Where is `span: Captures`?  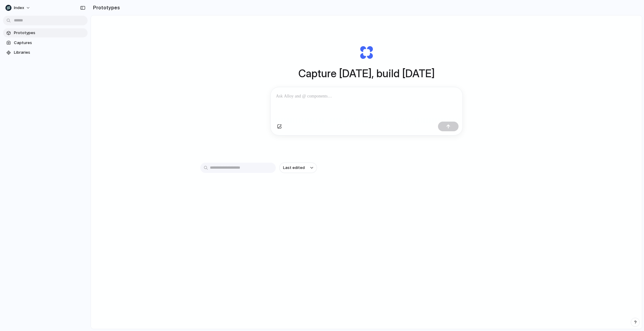 span: Captures is located at coordinates (49, 43).